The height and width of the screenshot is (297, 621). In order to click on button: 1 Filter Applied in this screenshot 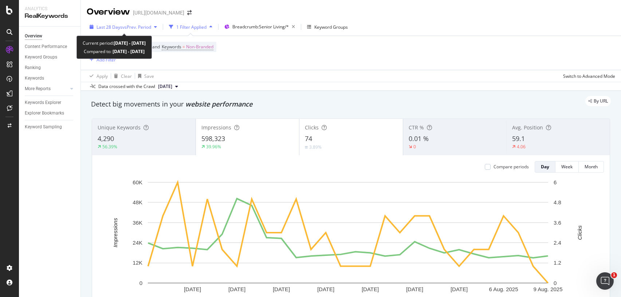, I will do `click(190, 27)`.